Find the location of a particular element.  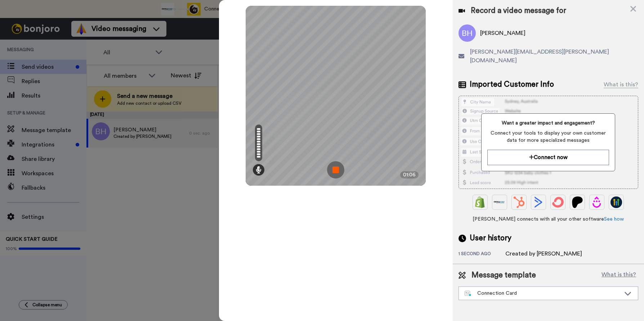

span: Connect your tools to display your own customer data for more specialized messages is located at coordinates (548, 137).